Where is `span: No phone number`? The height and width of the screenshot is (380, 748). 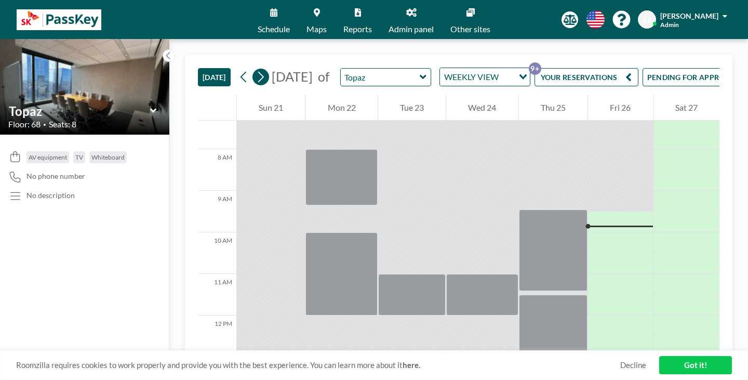 span: No phone number is located at coordinates (56, 176).